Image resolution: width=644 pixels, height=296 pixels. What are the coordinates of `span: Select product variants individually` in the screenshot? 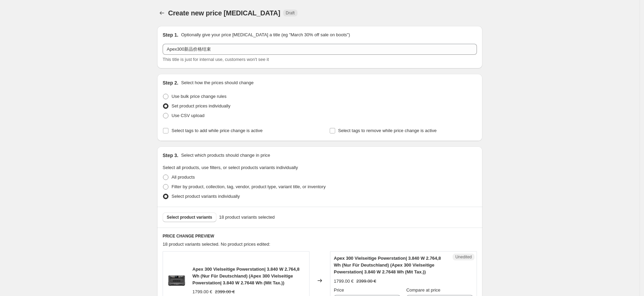 It's located at (206, 196).